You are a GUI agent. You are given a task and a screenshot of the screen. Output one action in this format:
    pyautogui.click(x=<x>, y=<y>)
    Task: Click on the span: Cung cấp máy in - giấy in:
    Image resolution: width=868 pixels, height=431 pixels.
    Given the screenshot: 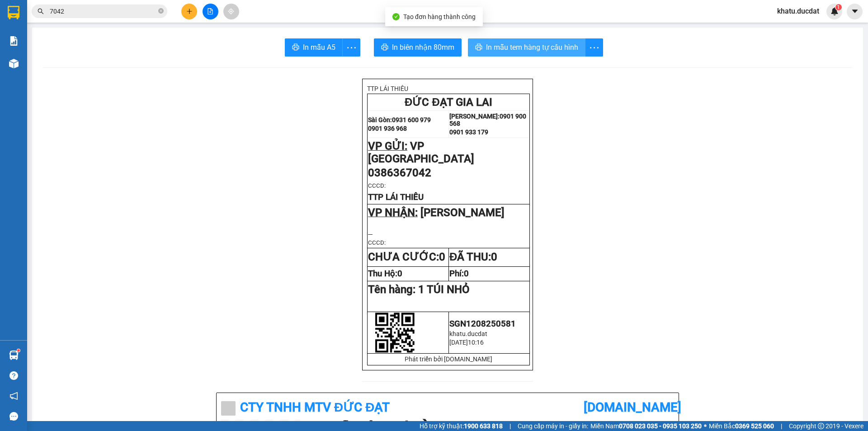 What is the action you would take?
    pyautogui.click(x=553, y=426)
    